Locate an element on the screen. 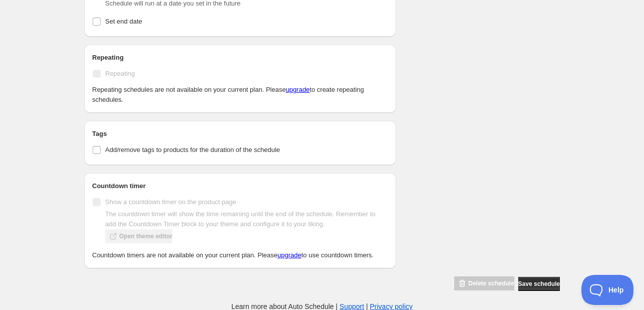 The height and width of the screenshot is (310, 644). h2: Repeating is located at coordinates (240, 58).